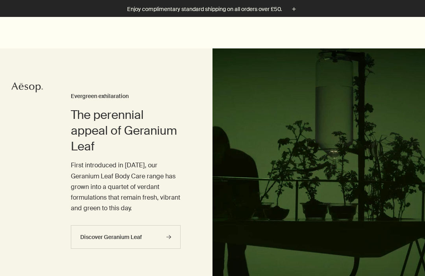 The image size is (425, 276). I want to click on p: Enjoy complimentary standard shipping on all orders over £50., so click(204, 9).